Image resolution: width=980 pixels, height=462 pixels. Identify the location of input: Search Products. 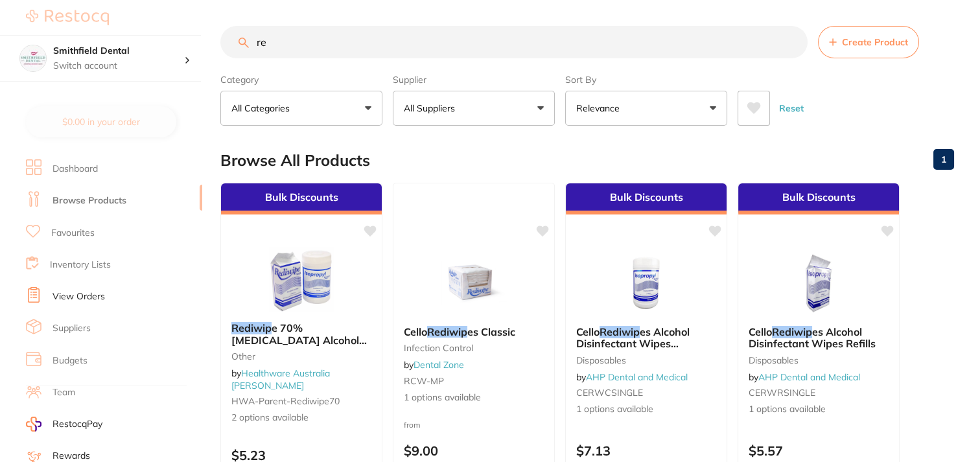
(514, 42).